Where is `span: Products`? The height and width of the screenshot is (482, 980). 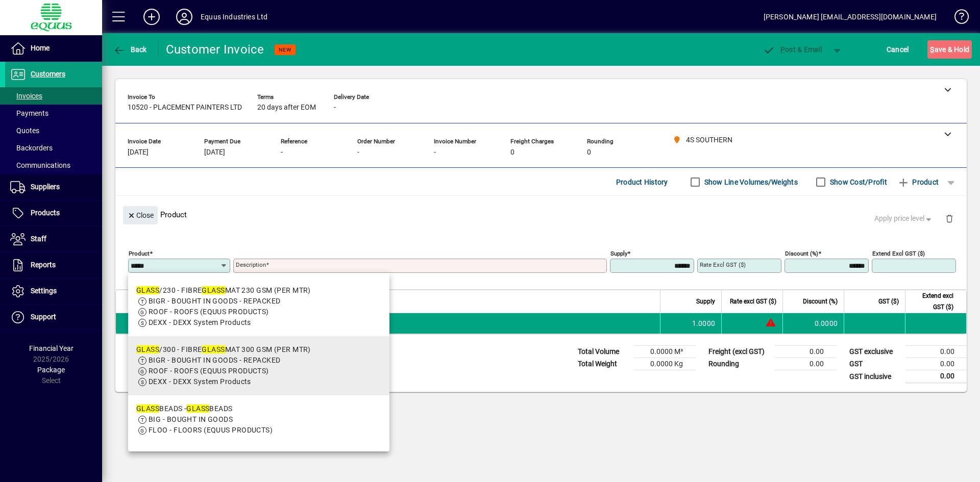 span: Products is located at coordinates (45, 212).